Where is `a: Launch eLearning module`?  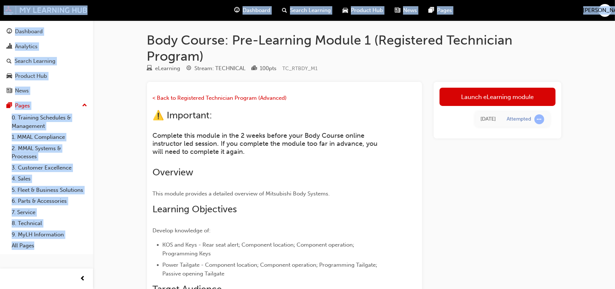 a: Launch eLearning module is located at coordinates (498, 97).